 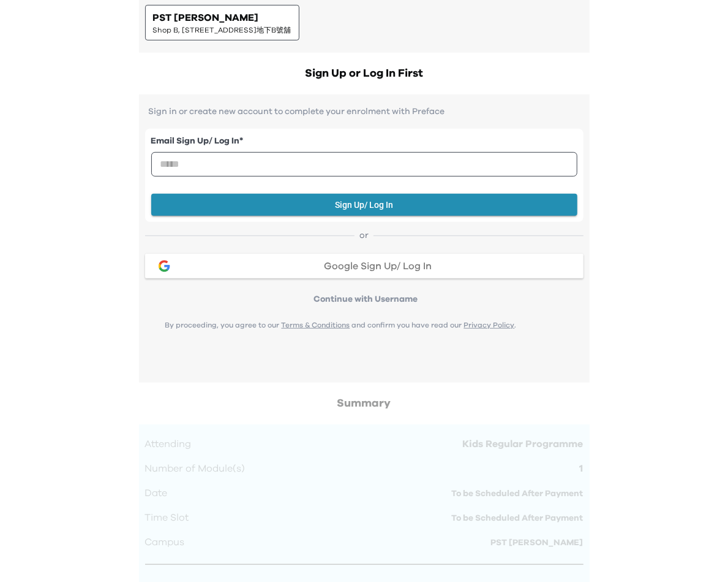 What do you see at coordinates (364, 235) in the screenshot?
I see `span: or` at bounding box center [364, 235].